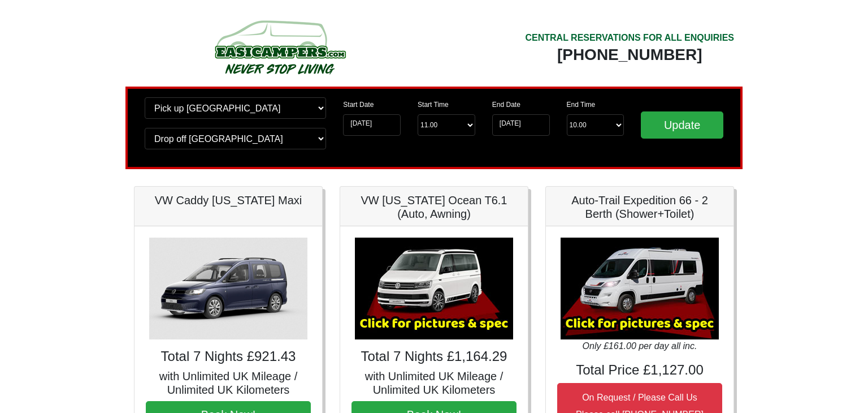 The image size is (868, 413). Describe the element at coordinates (228, 357) in the screenshot. I see `h4: Total 7 Nights £921.43` at that location.